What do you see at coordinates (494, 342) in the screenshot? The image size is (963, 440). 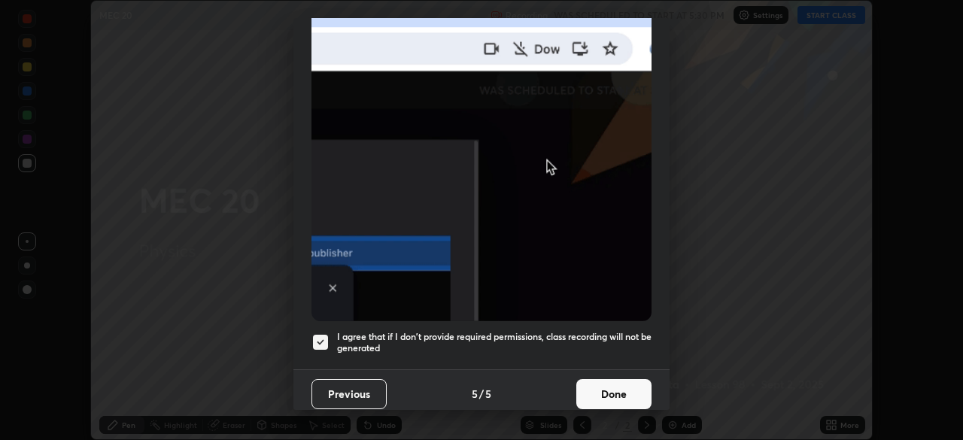 I see `h5: I agree that if I don't provide required permissions, class recording will not be generated` at bounding box center [494, 342].